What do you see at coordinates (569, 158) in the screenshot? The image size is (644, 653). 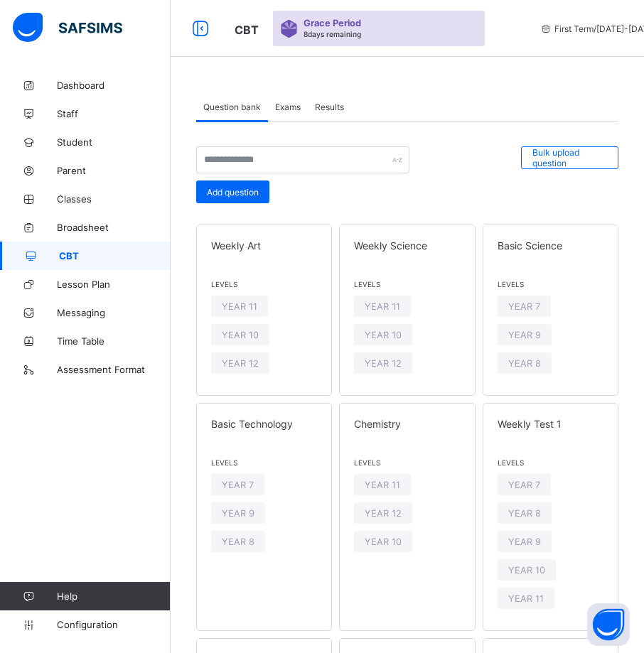 I see `span: Bulk upload question` at bounding box center [569, 158].